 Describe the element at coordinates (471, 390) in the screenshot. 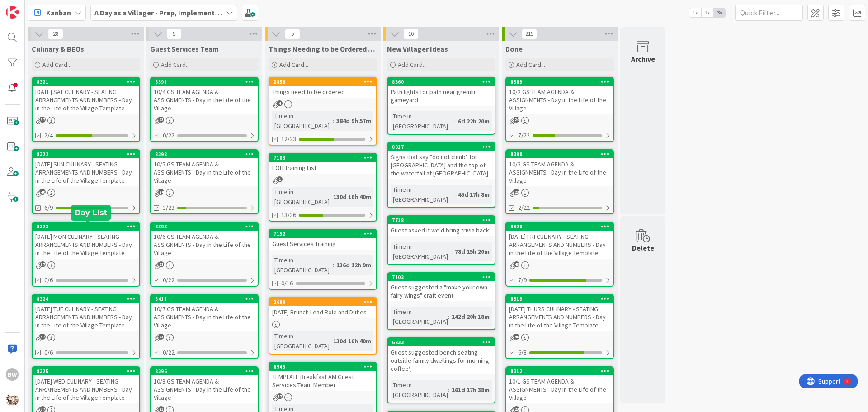

I see `div: 161d 17h 38m` at that location.